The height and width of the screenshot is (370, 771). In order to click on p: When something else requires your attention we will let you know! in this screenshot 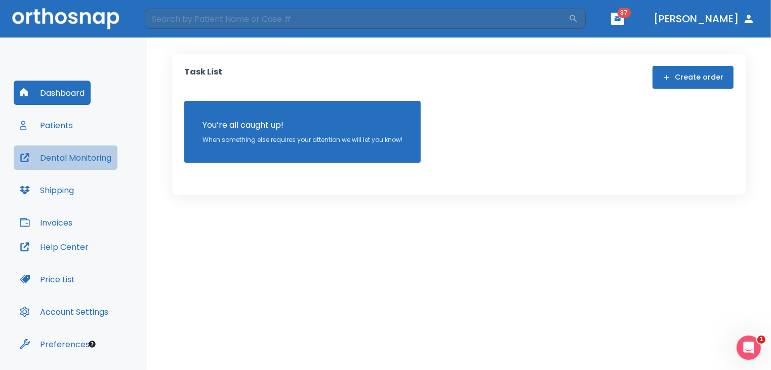, I will do `click(302, 140)`.